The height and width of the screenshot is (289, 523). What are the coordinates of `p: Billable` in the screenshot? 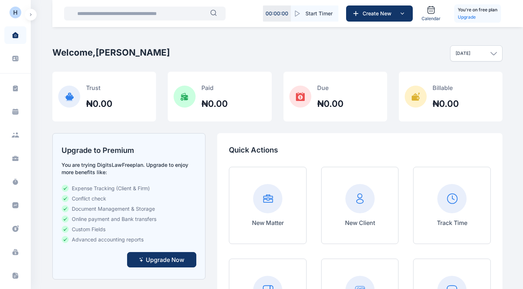 It's located at (446, 88).